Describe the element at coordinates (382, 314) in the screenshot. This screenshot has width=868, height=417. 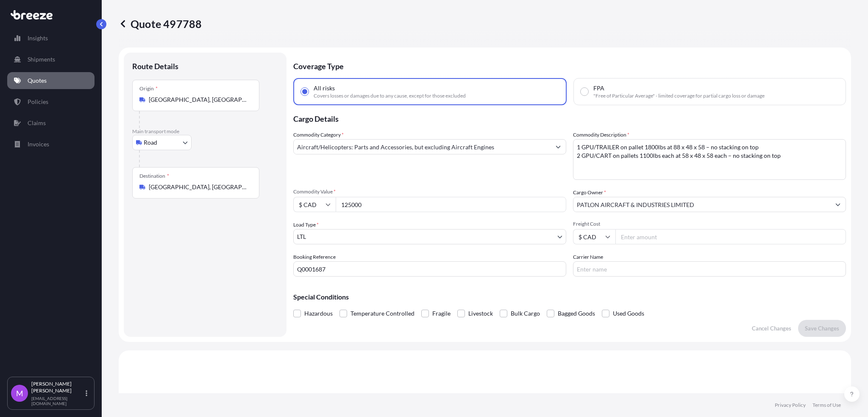
I see `span: Temperature Controlled` at that location.